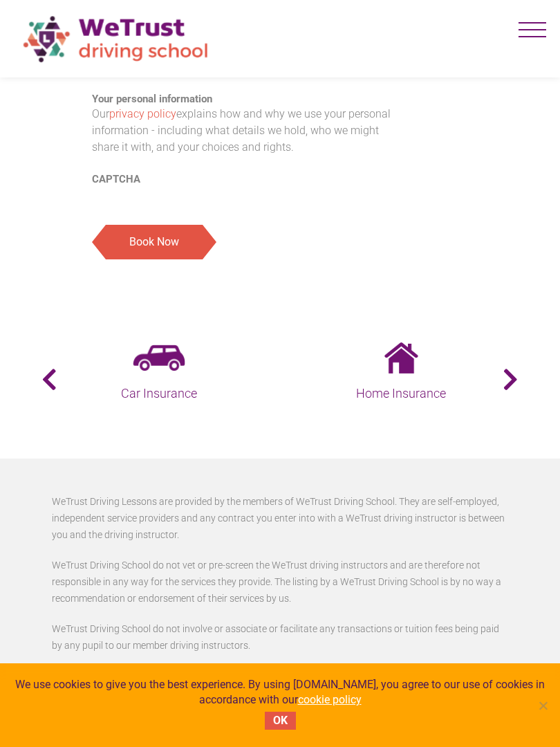  What do you see at coordinates (400, 373) in the screenshot?
I see `a: Home Insurance` at bounding box center [400, 373].